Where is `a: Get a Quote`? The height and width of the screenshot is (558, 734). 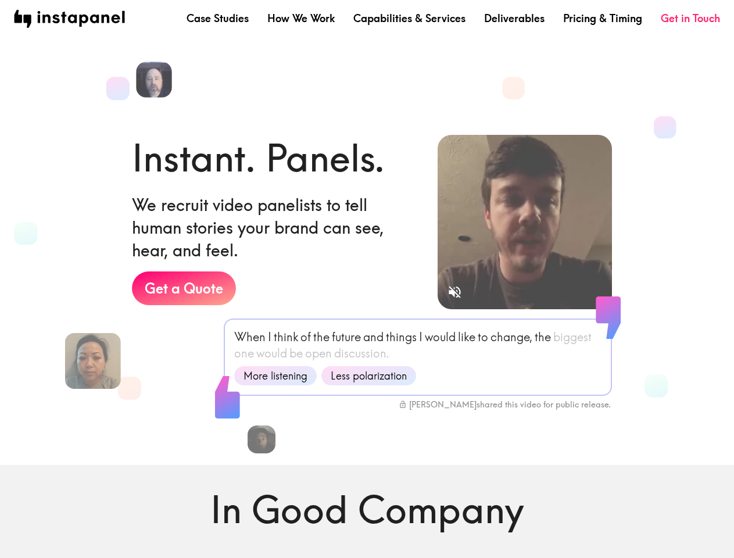 a: Get a Quote is located at coordinates (184, 288).